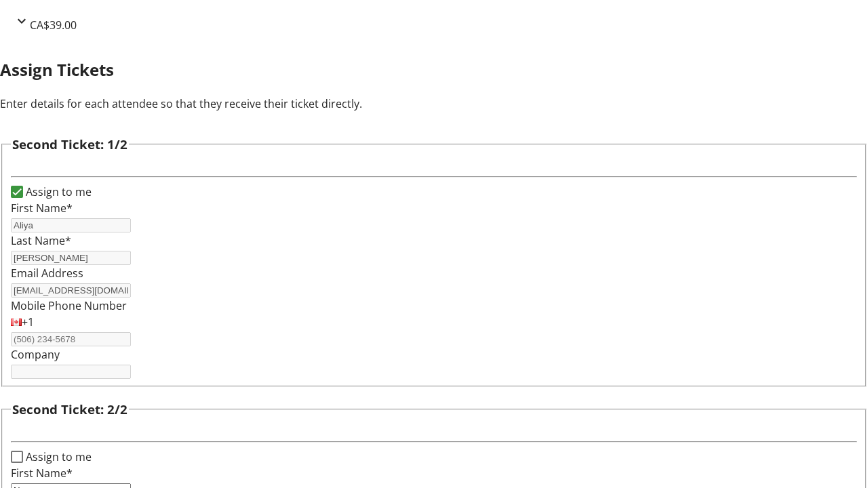  What do you see at coordinates (70, 144) in the screenshot?
I see `h3: Second Ticket: 1/2` at bounding box center [70, 144].